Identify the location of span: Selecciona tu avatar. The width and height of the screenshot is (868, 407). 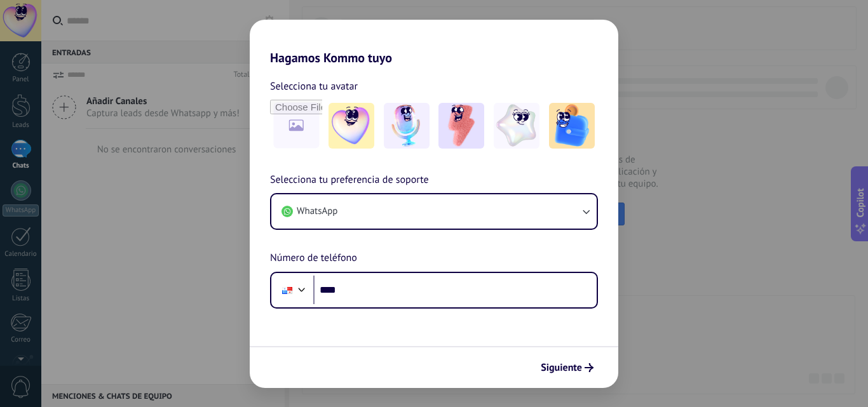
(314, 86).